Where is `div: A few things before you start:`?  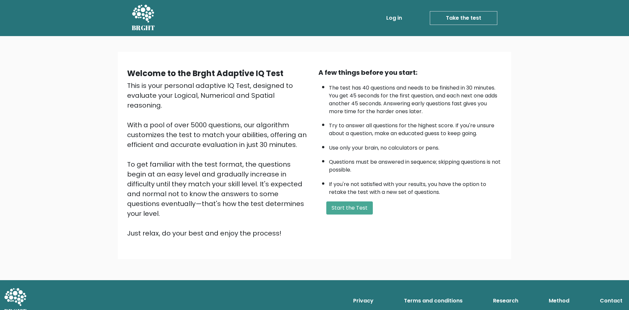
div: A few things before you start: is located at coordinates (410, 72).